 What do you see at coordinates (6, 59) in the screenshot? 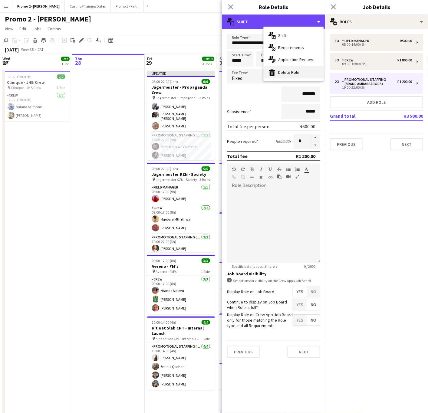
I see `span: Wed` at bounding box center [6, 59].